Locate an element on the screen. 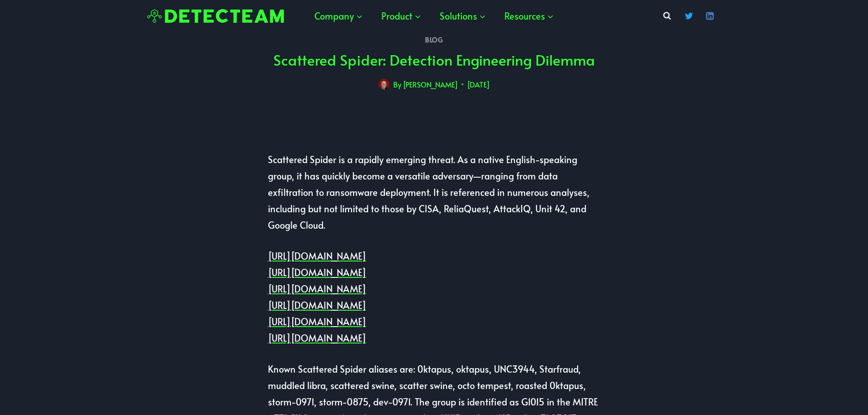 The image size is (868, 415). img: Detecteam is located at coordinates (216, 16).